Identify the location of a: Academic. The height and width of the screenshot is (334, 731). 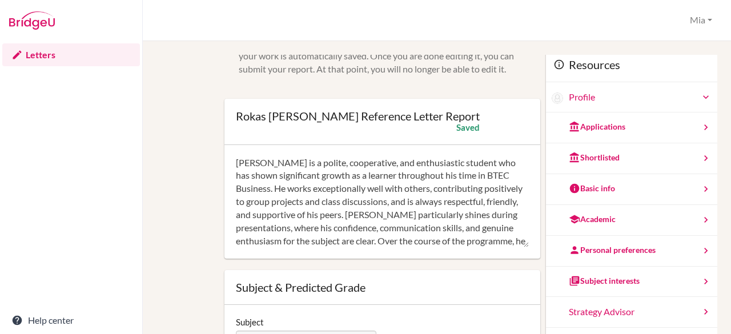
(631, 220).